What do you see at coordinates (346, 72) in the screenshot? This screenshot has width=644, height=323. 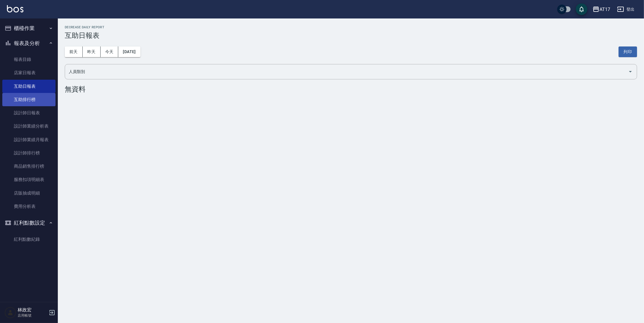 I see `input: 人員名稱` at bounding box center [346, 72].